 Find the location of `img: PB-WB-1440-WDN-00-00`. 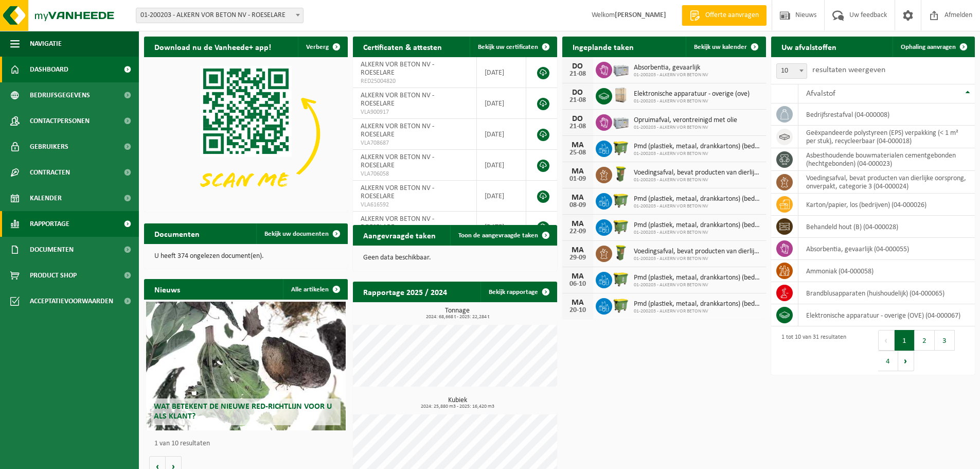

img: PB-WB-1440-WDN-00-00 is located at coordinates (621, 95).